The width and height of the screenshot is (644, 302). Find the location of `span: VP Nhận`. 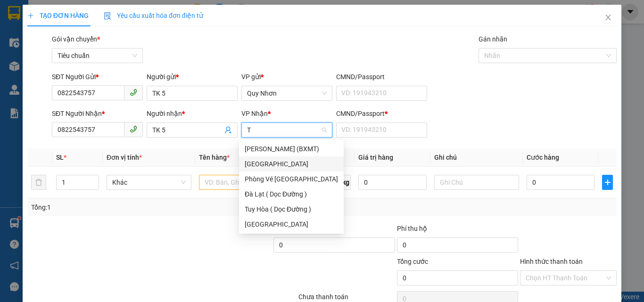

span: VP Nhận is located at coordinates (255, 114).